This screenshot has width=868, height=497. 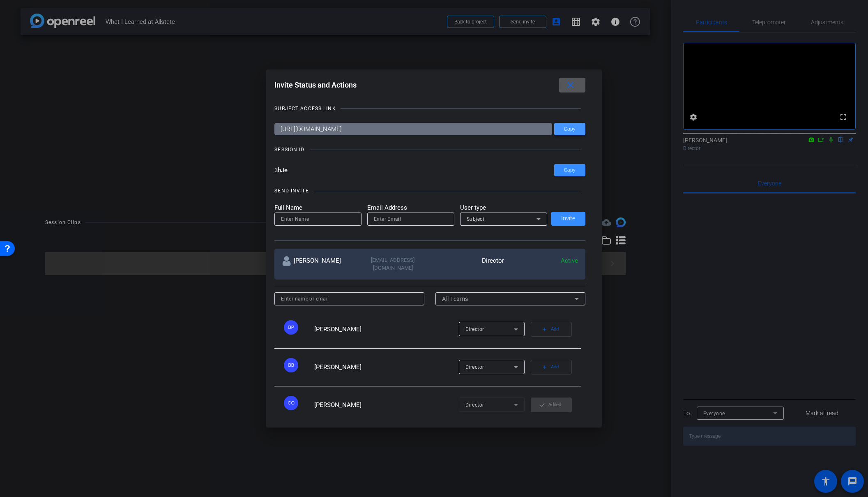 What do you see at coordinates (429, 109) in the screenshot?
I see `openreel-title-line: SUBJECT ACCESS LINK` at bounding box center [429, 109].